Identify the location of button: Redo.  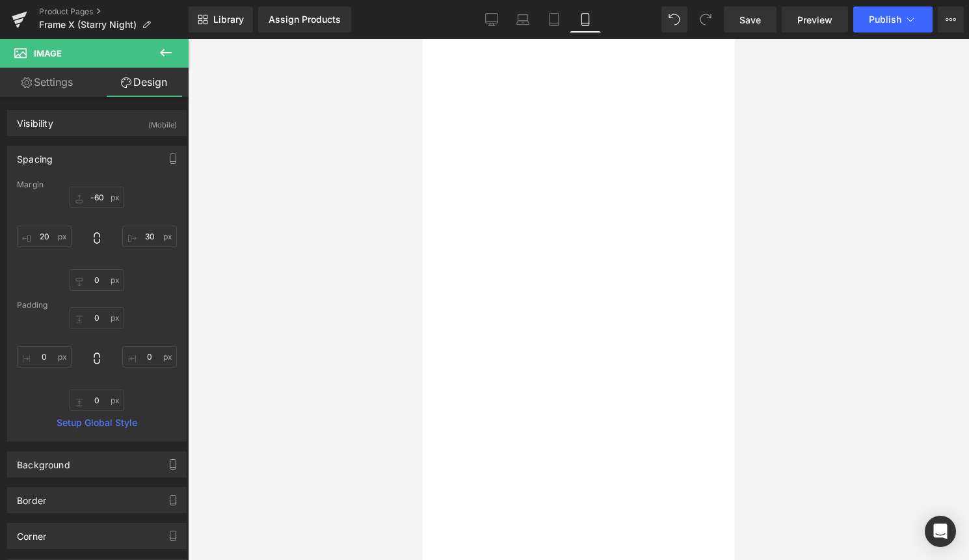
(706, 20).